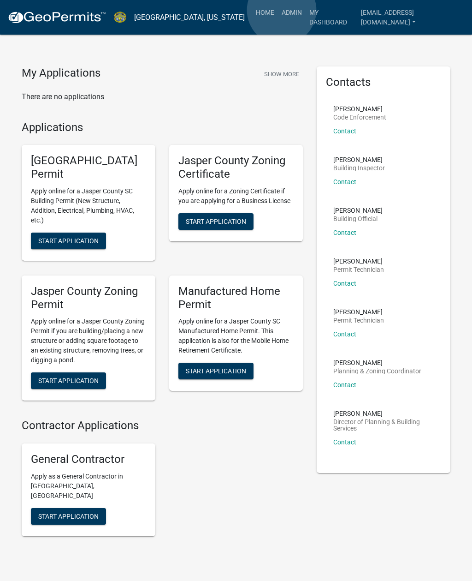 The height and width of the screenshot is (581, 472). What do you see at coordinates (236, 336) in the screenshot?
I see `p: Apply online for a Jasper County SC Manufactured Home Permit. This application is also for the Mo...` at bounding box center [236, 336].